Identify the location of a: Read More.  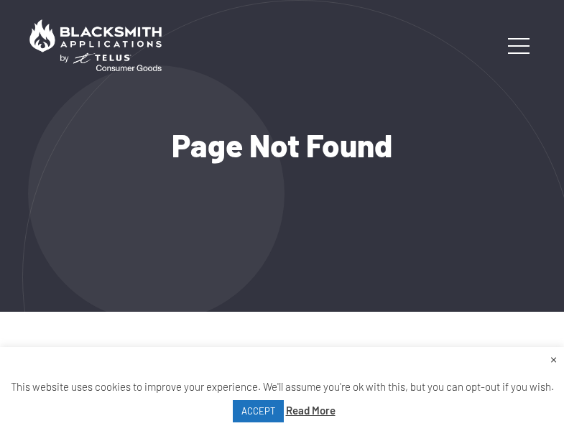
(310, 410).